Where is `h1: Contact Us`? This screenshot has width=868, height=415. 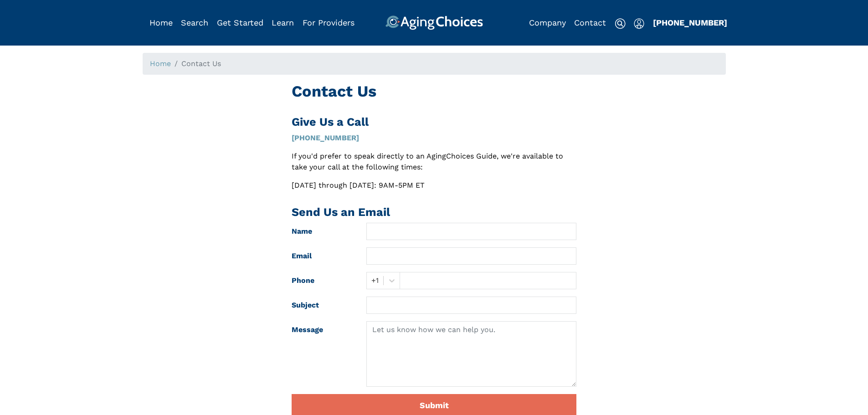 h1: Contact Us is located at coordinates (434, 91).